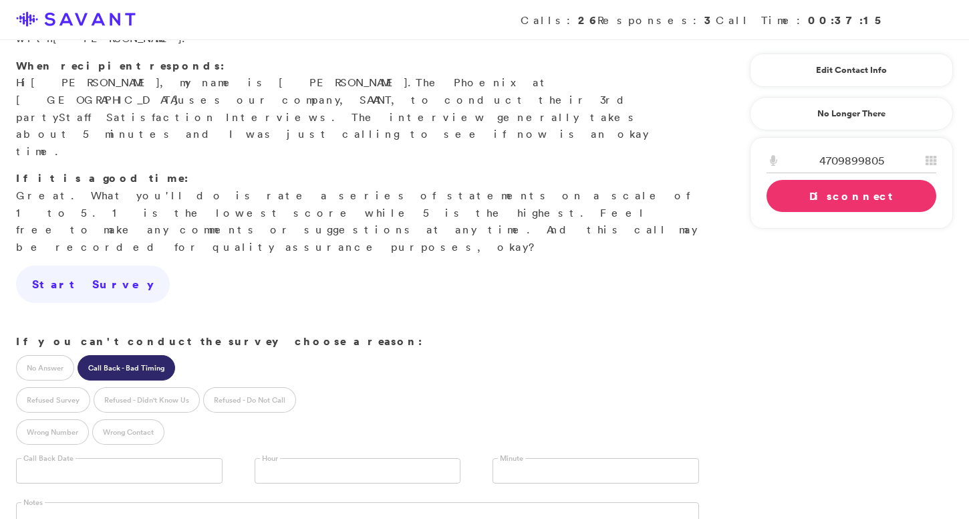 The height and width of the screenshot is (519, 969). Describe the element at coordinates (93, 284) in the screenshot. I see `a: Start Survey` at that location.